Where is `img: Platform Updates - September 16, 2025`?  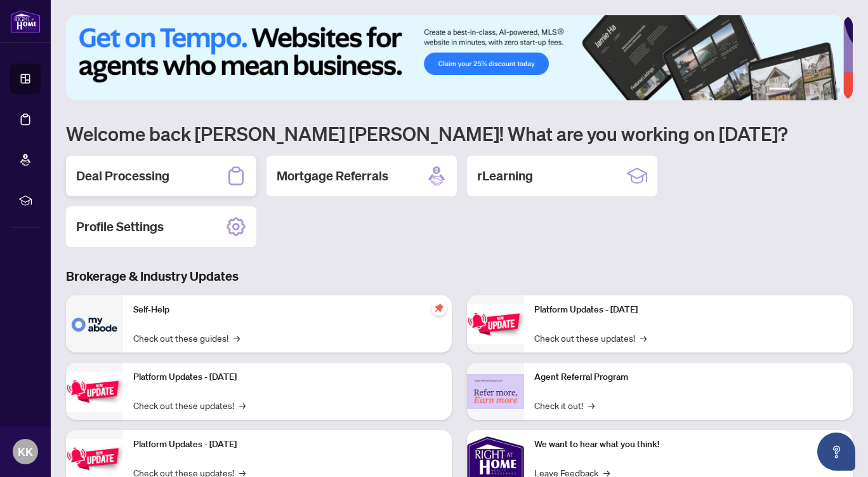 img: Platform Updates - September 16, 2025 is located at coordinates (95, 392).